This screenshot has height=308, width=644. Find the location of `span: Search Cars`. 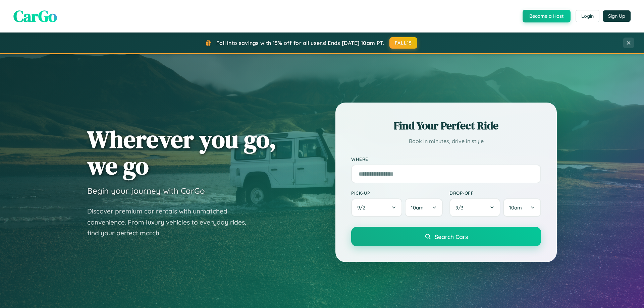

span: Search Cars is located at coordinates (451, 237).